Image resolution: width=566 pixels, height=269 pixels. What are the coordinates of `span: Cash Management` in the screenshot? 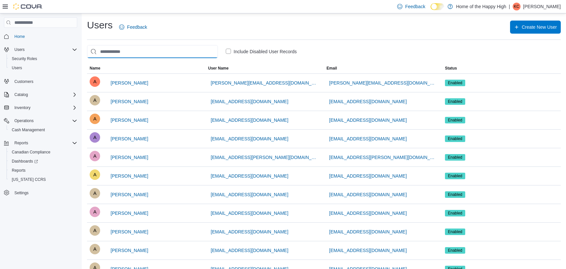 It's located at (43, 130).